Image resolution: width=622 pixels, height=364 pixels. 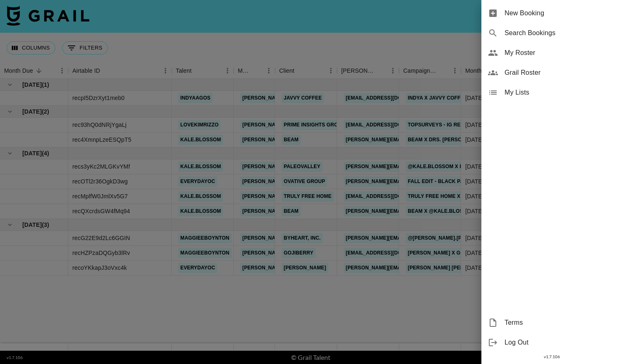 What do you see at coordinates (560, 53) in the screenshot?
I see `span: My Roster` at bounding box center [560, 53].